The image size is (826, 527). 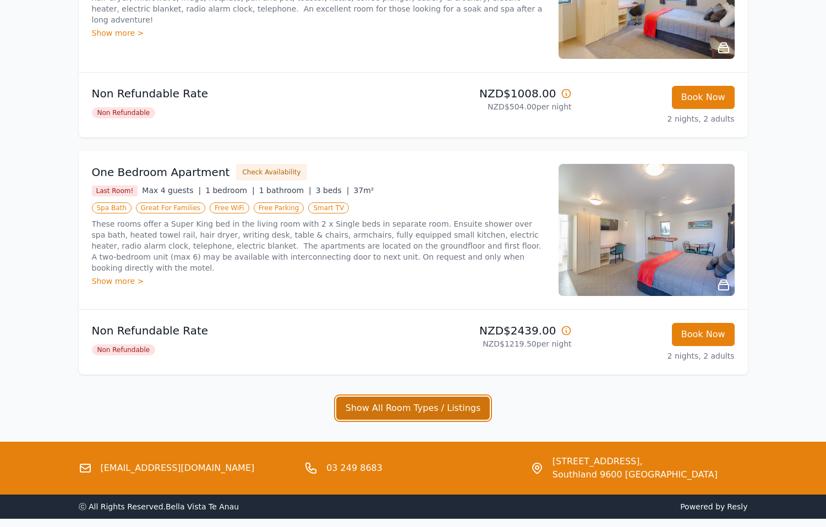 What do you see at coordinates (171, 190) in the screenshot?
I see `span: Max 4 guests |` at bounding box center [171, 190].